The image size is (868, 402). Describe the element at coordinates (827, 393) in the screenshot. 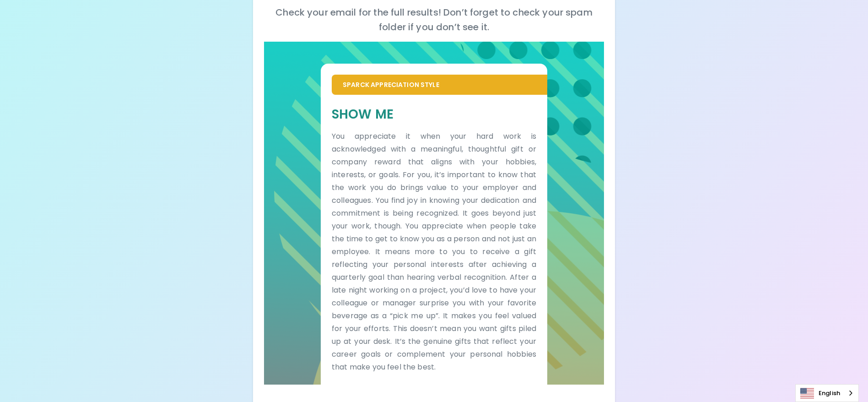

I see `aside: Language selected: English` at that location.